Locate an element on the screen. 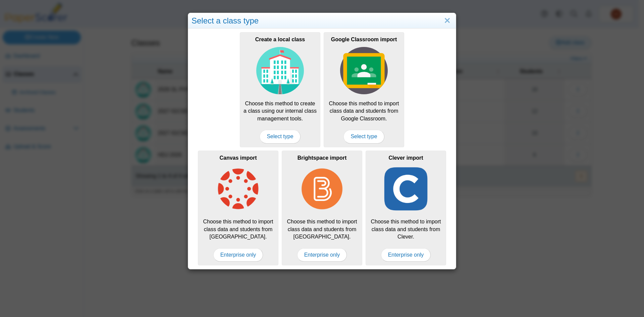 This screenshot has width=644, height=317. div: Choose this method to import class data and students from Clever. is located at coordinates (406, 208).